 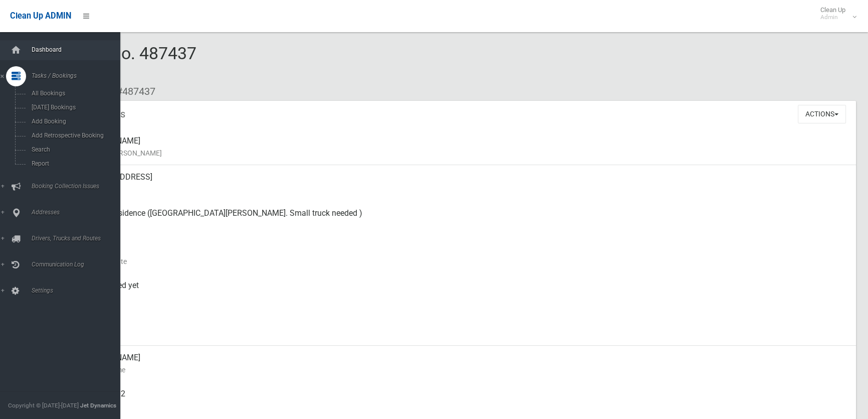 I want to click on span: Drivers, Trucks and Routes, so click(x=78, y=238).